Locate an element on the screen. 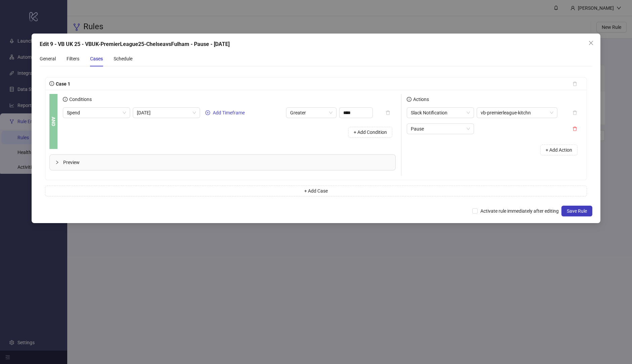 The height and width of the screenshot is (364, 632). div: Schedule is located at coordinates (123, 59).